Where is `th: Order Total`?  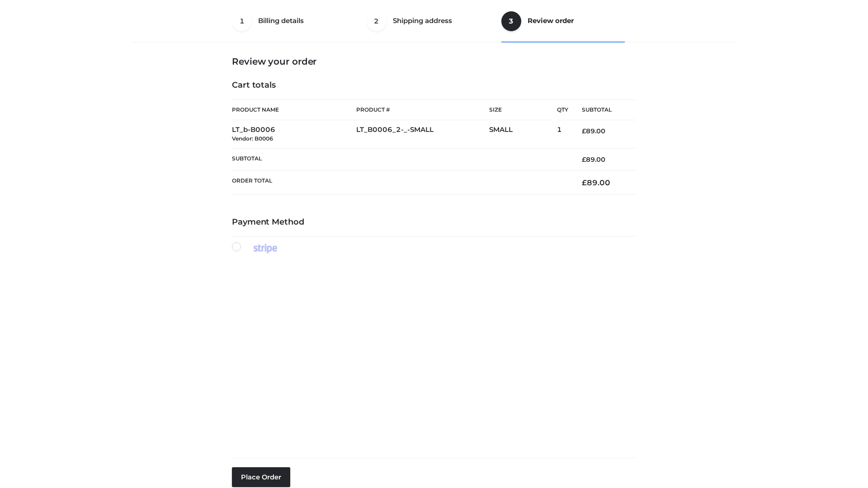 th: Order Total is located at coordinates (401, 182).